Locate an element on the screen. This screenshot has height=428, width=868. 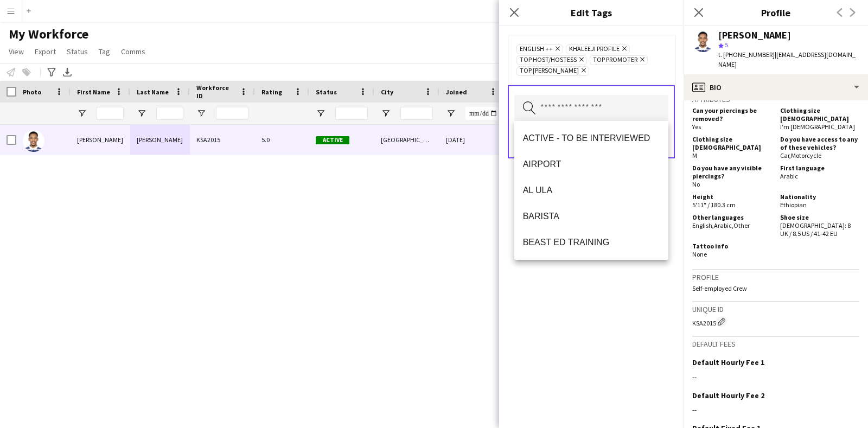
span: 5 is located at coordinates (727, 44).